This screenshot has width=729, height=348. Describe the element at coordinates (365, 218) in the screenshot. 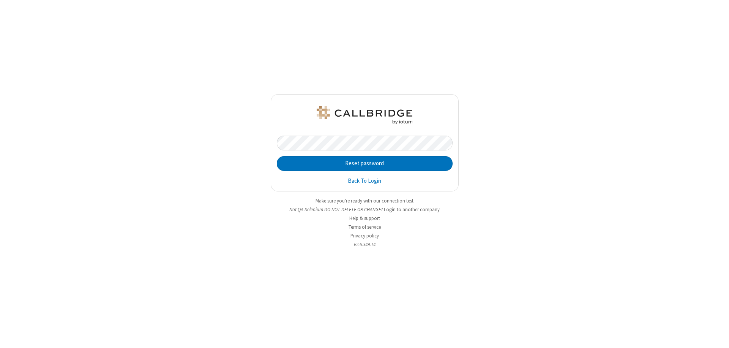

I see `a: Help & support` at that location.